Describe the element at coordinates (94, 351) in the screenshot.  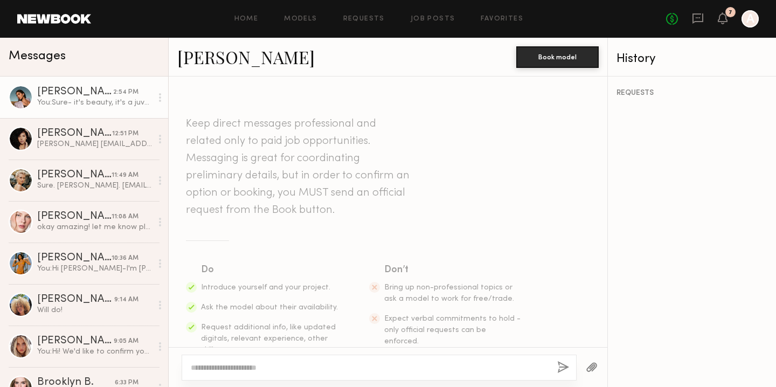
I see `div: You: Hi! We'd like to confirm you for 9/22 for 8.5 hours at $900 rate. Can you let me know if you...` at that location.